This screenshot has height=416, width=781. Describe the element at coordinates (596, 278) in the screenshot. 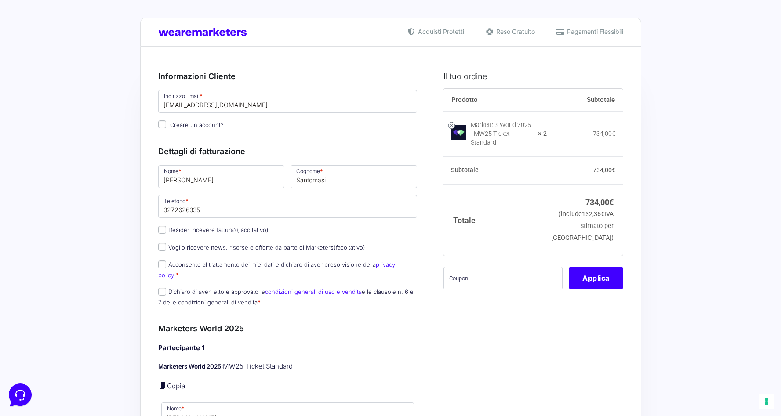

I see `button: Applica` at that location.